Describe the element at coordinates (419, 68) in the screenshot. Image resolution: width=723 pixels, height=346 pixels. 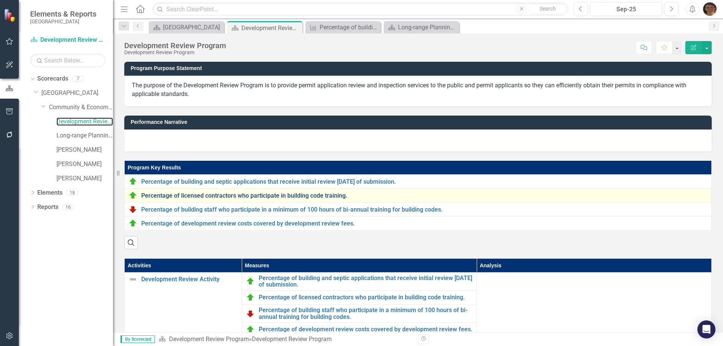
I see `h3: Program Purpose Statement` at that location.